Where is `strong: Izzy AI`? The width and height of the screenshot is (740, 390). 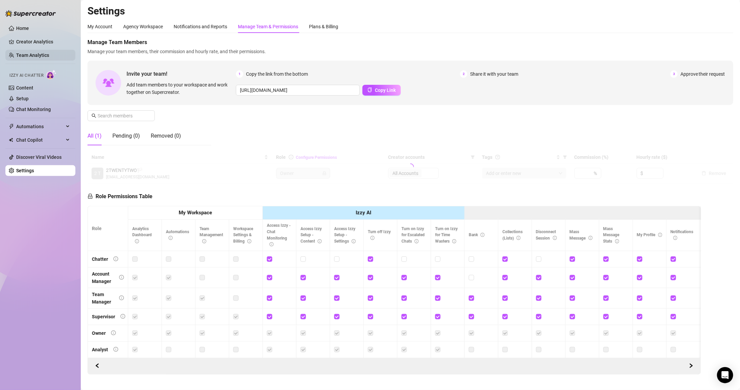 strong: Izzy AI is located at coordinates (363, 213).